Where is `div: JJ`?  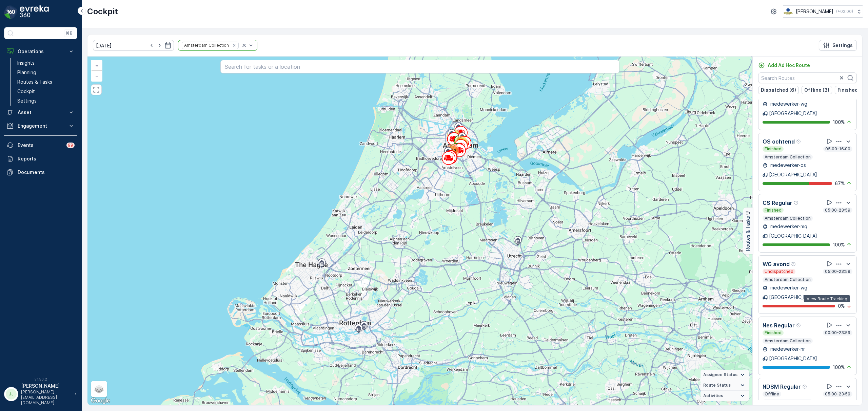
div: JJ is located at coordinates (11, 394).